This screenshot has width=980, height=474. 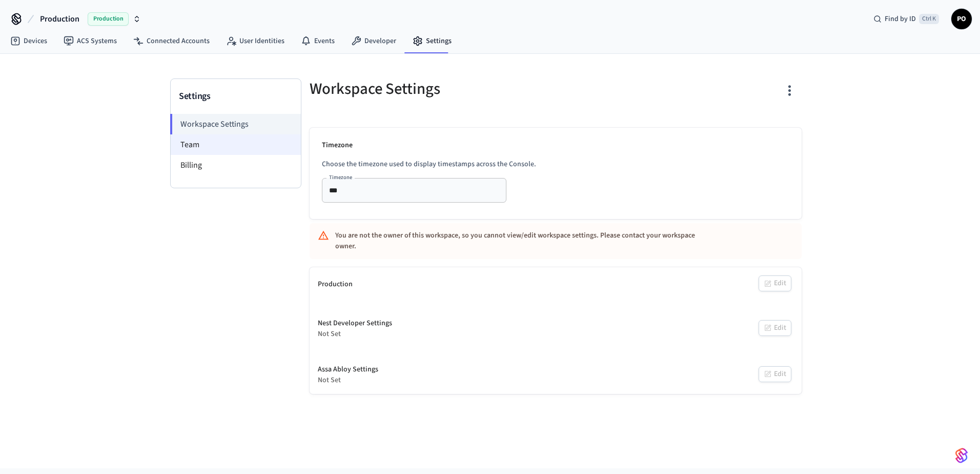 What do you see at coordinates (335, 284) in the screenshot?
I see `div: Production` at bounding box center [335, 284].